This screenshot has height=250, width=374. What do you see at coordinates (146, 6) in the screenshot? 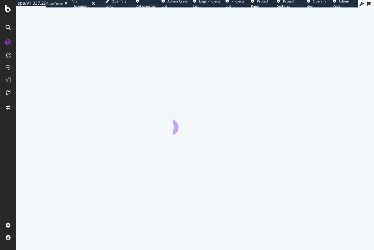
I see `span: Datasources` at bounding box center [146, 6].